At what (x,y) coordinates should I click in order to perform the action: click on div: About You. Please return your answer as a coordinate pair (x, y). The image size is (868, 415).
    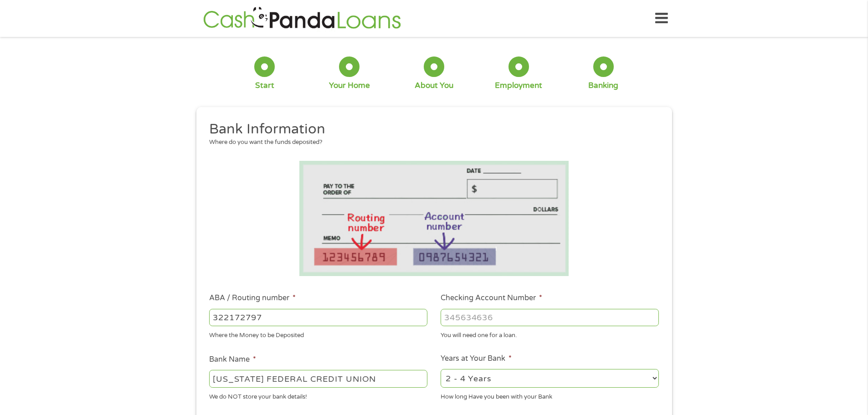
    Looking at the image, I should click on (434, 86).